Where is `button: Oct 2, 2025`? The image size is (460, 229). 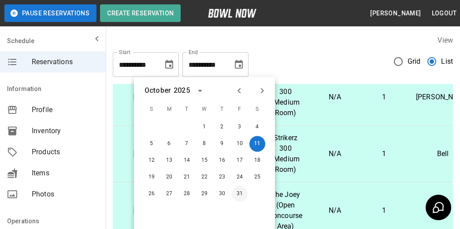
button: Oct 2, 2025 is located at coordinates (222, 127).